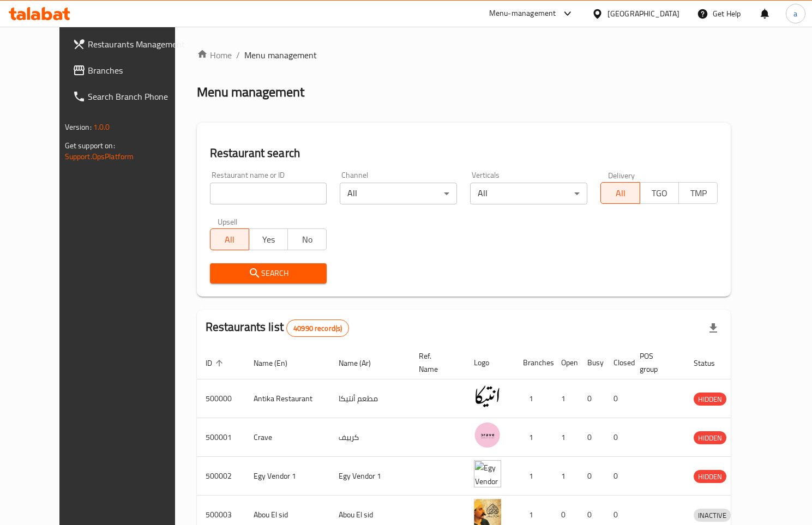 The image size is (812, 525). I want to click on span: Branches, so click(137, 70).